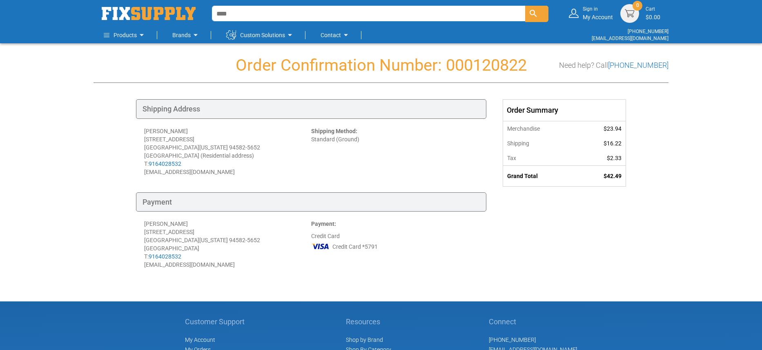 Image resolution: width=762 pixels, height=350 pixels. I want to click on h1: Order Confirmation Number: 000120822, so click(381, 65).